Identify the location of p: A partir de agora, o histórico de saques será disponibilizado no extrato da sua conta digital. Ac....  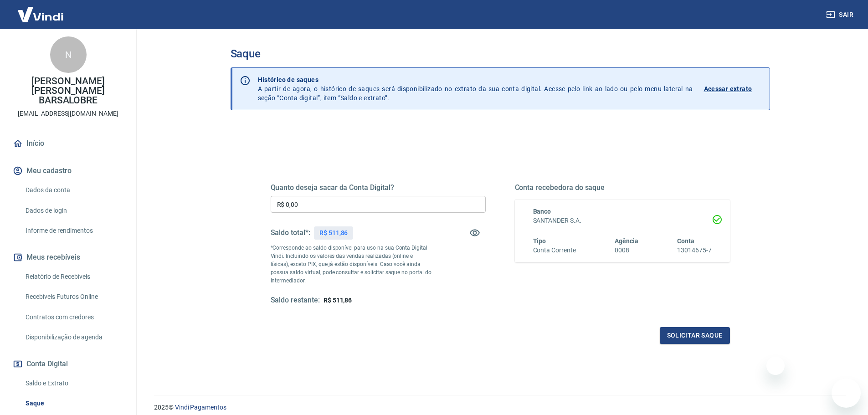
(476, 89).